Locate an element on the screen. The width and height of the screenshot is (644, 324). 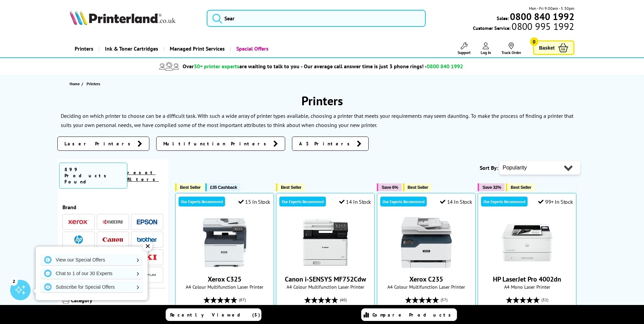
span: 0800 995 1992 is located at coordinates (542, 26).